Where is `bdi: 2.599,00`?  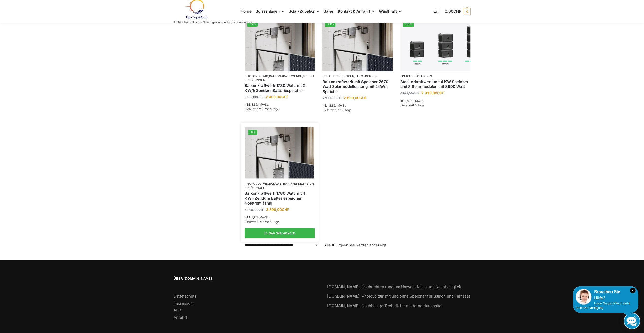 bdi: 2.599,00 is located at coordinates (355, 97).